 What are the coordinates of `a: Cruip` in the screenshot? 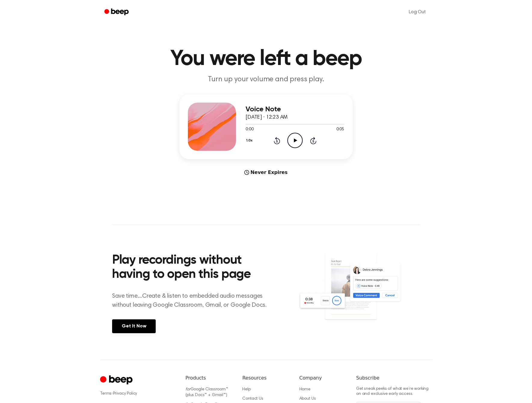 It's located at (117, 380).